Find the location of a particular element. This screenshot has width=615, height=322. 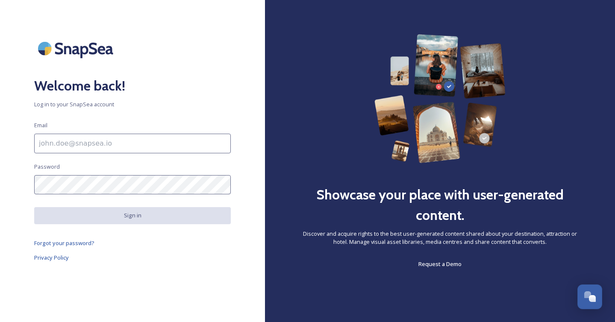

button: Open Chat is located at coordinates (590, 297).